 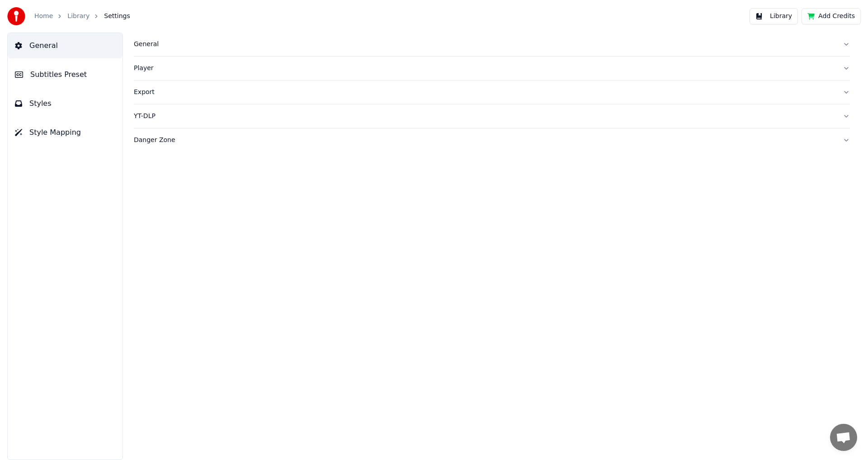 What do you see at coordinates (16, 16) in the screenshot?
I see `img: youka` at bounding box center [16, 16].